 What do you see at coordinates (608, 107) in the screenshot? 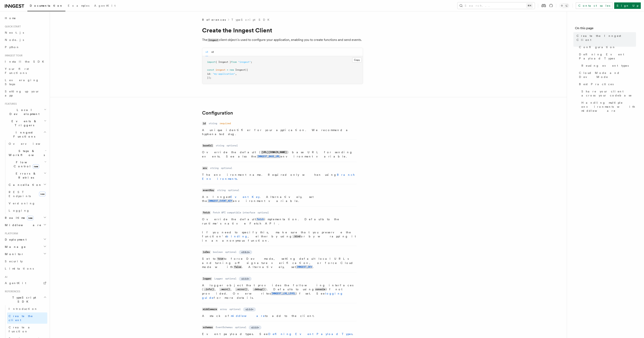
I see `a: Handling multiple environments with middleware` at bounding box center [608, 107].